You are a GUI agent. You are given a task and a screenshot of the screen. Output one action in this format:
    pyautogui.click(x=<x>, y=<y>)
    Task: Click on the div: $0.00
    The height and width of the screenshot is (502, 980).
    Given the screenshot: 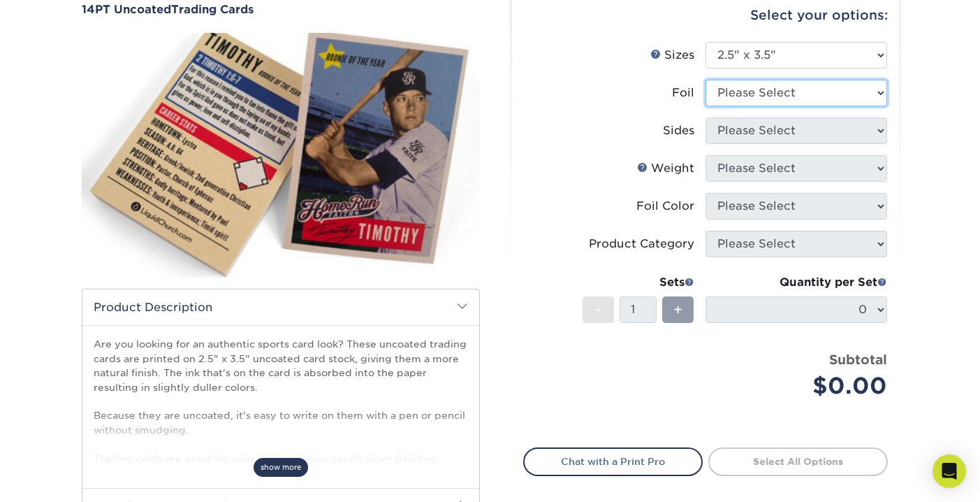 What is the action you would take?
    pyautogui.click(x=802, y=386)
    